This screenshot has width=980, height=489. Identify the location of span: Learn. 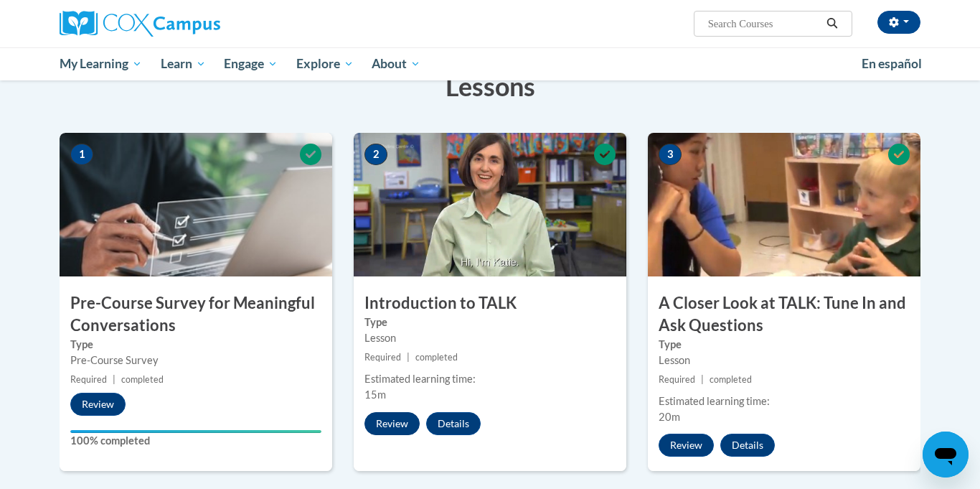
(183, 64).